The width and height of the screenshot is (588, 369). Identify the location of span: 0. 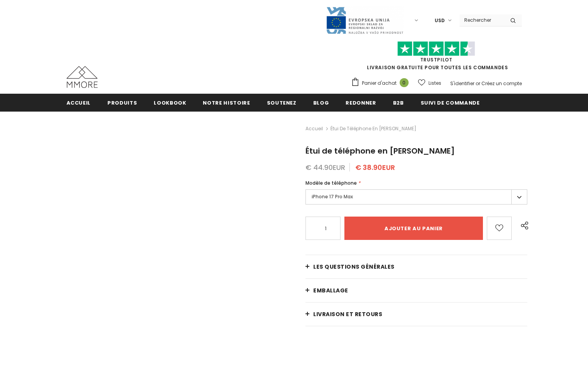
(404, 82).